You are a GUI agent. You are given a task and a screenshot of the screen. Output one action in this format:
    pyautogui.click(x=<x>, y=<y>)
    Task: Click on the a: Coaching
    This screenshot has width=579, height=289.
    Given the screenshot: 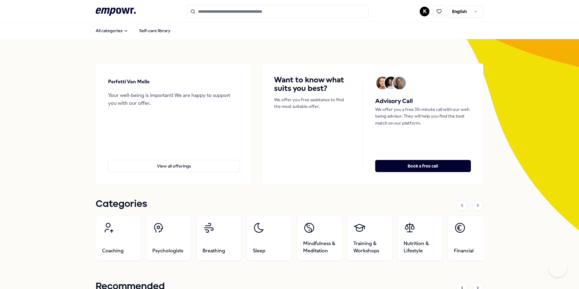 What is the action you would take?
    pyautogui.click(x=118, y=238)
    